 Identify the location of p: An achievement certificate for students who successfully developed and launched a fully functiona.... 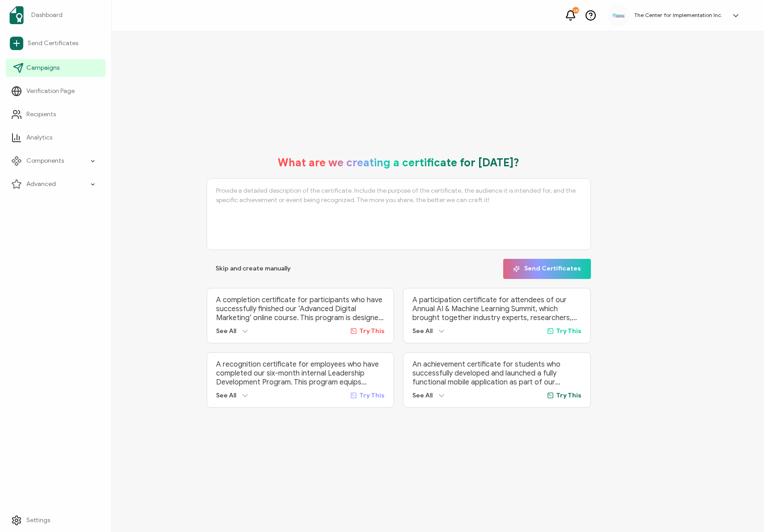
(497, 373).